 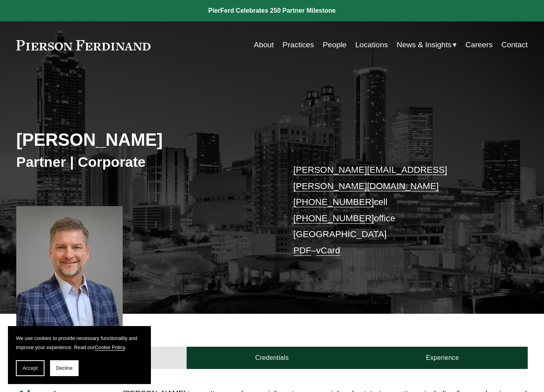 What do you see at coordinates (272, 357) in the screenshot?
I see `a: Credentials` at bounding box center [272, 357].